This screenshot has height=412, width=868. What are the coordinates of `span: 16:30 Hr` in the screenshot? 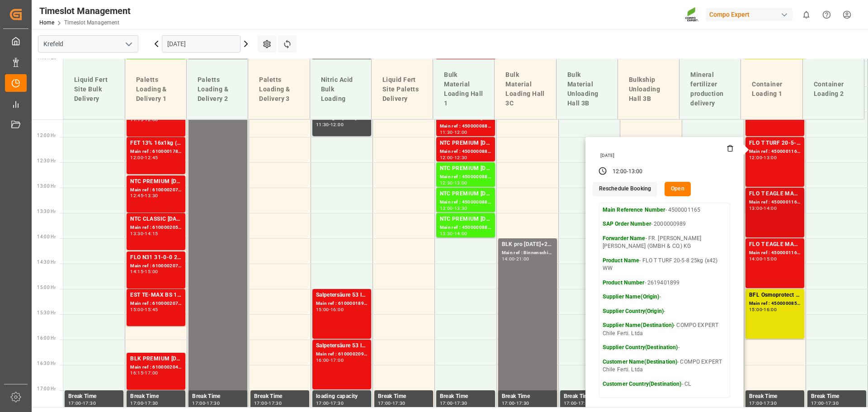 It's located at (46, 363).